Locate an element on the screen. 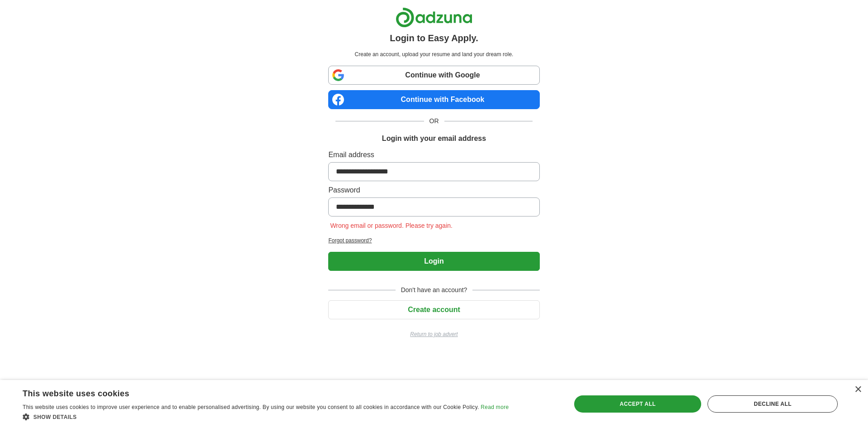  div: Show details is located at coordinates (266, 416).